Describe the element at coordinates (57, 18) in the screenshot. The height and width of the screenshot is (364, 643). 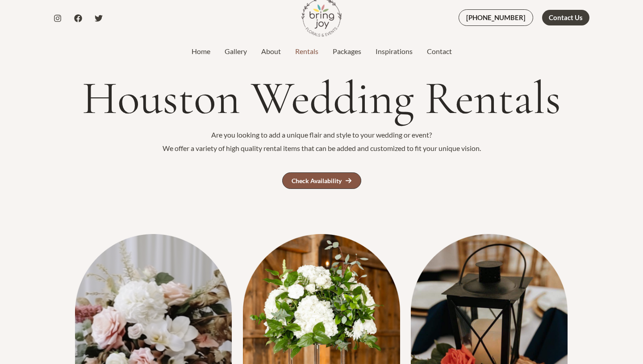
I see `a: Instagram` at that location.